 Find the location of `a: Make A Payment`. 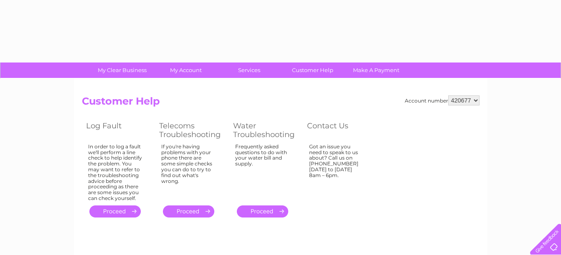

a: Make A Payment is located at coordinates (376, 70).